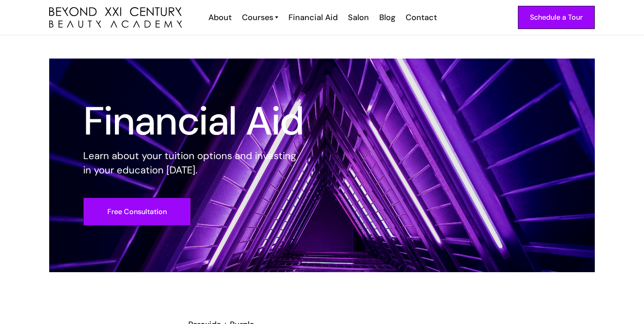  I want to click on div: Schedule a Tour, so click(557, 18).